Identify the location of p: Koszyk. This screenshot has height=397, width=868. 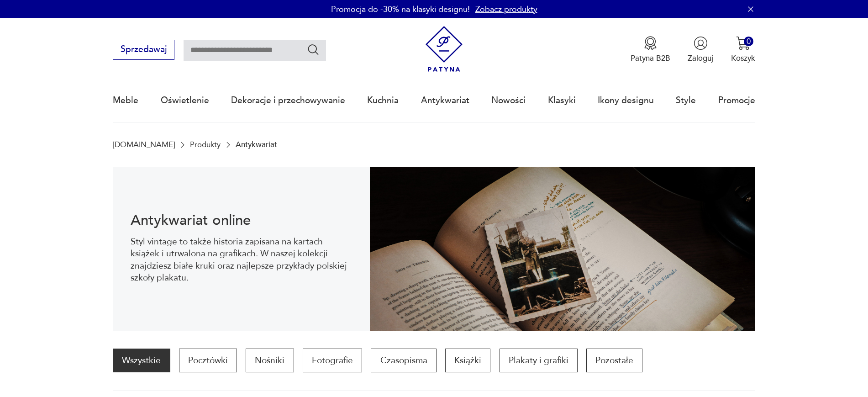
(743, 58).